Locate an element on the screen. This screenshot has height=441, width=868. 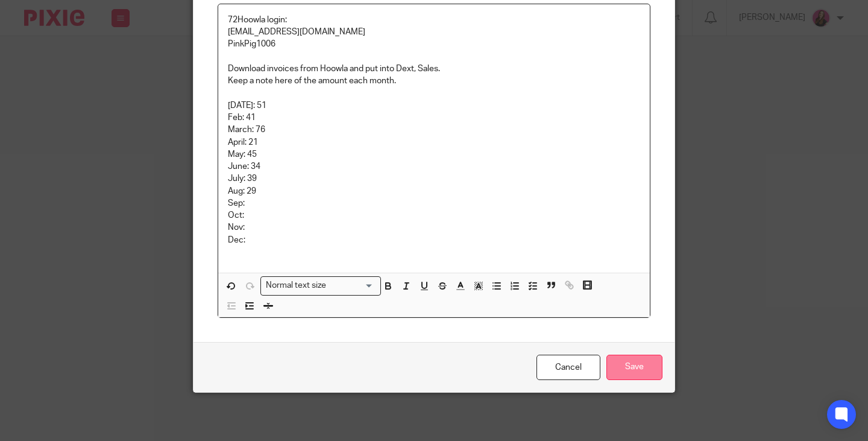
p: July: 39 is located at coordinates (434, 178).